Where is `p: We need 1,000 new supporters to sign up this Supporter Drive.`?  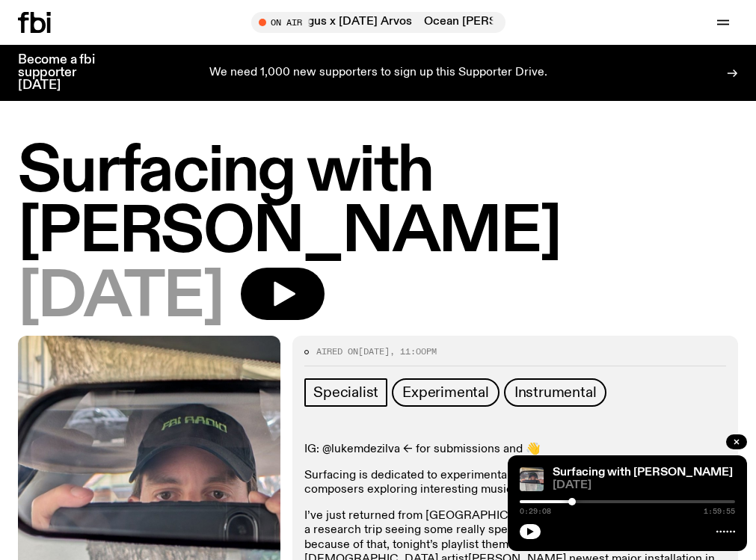
p: We need 1,000 new supporters to sign up this Supporter Drive. is located at coordinates (378, 74).